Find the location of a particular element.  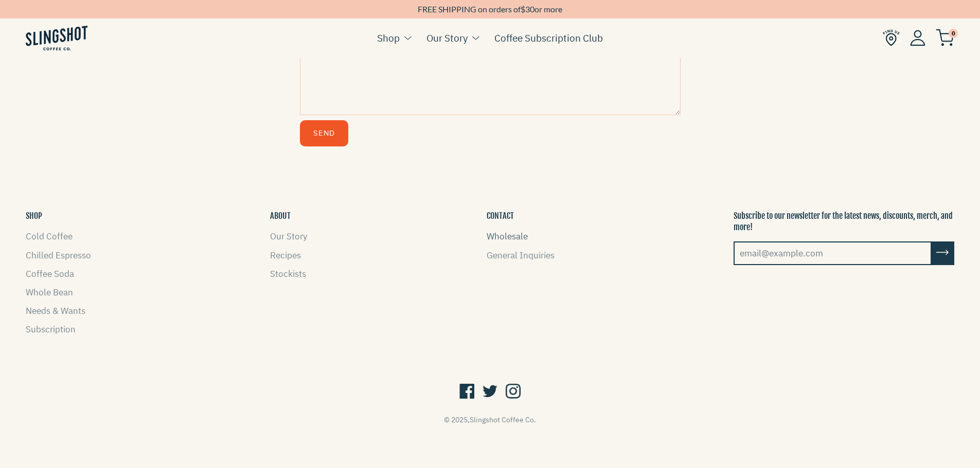

span: © 2025, is located at coordinates (490, 420).